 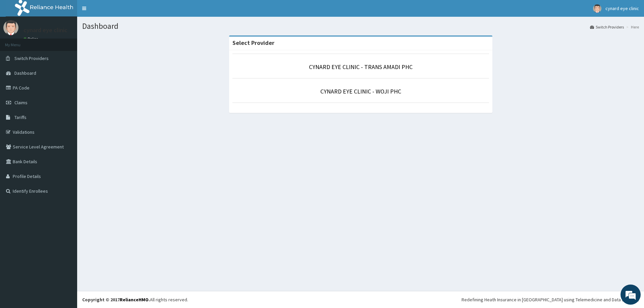 What do you see at coordinates (253, 42) in the screenshot?
I see `strong: Select Provider` at bounding box center [253, 42].